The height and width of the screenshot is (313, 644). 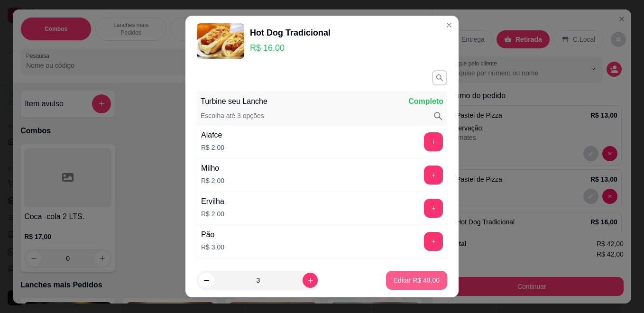 What do you see at coordinates (426, 102) in the screenshot?
I see `p: Completo` at bounding box center [426, 102].